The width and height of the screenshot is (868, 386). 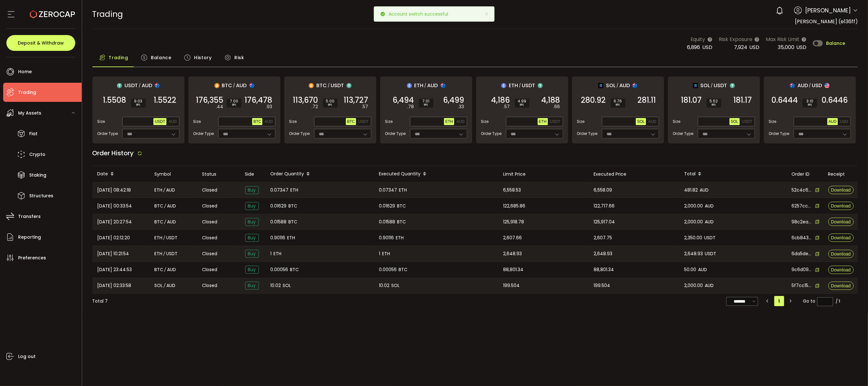 What do you see at coordinates (802, 269) in the screenshot?
I see `span: 9c6d09f2-9f6e-4d90-91d6-46c020c38b5b` at bounding box center [802, 269].